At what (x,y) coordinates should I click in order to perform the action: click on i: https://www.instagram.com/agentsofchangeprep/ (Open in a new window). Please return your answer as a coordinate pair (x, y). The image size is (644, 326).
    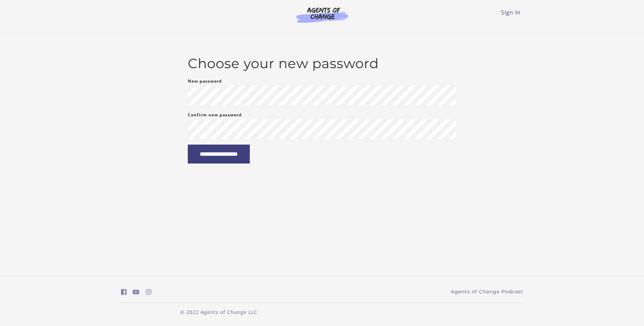
    Looking at the image, I should click on (148, 292).